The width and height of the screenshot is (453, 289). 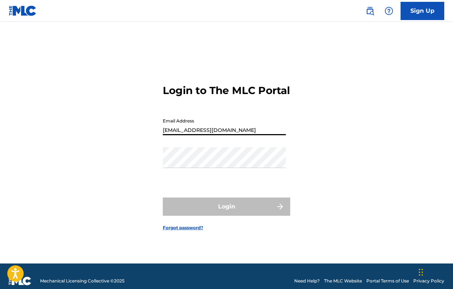 I want to click on a: Privacy Policy, so click(x=428, y=281).